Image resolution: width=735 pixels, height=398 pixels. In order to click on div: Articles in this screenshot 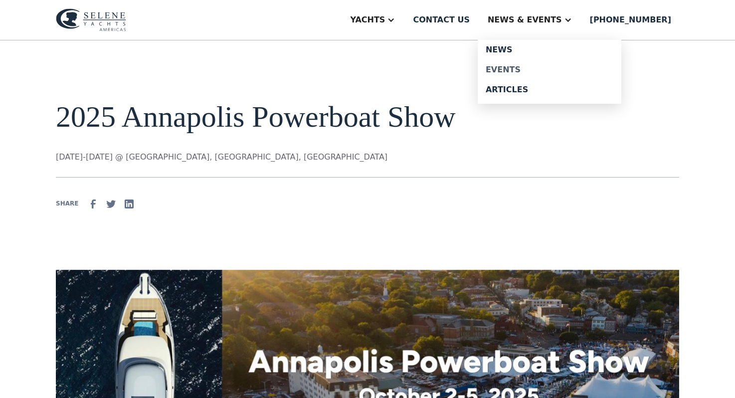, I will do `click(549, 90)`.